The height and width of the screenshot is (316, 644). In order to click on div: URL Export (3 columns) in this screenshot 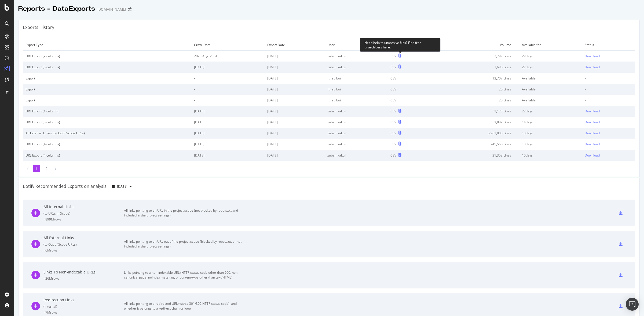, I will do `click(107, 67)`.